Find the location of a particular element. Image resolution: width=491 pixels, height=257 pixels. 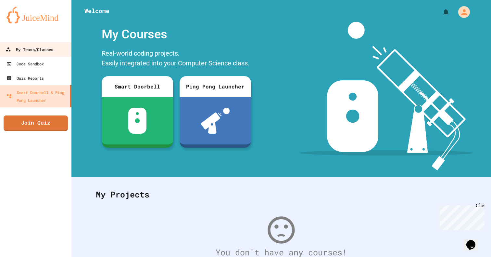

div: Chat with us now!Close is located at coordinates (24, 22).